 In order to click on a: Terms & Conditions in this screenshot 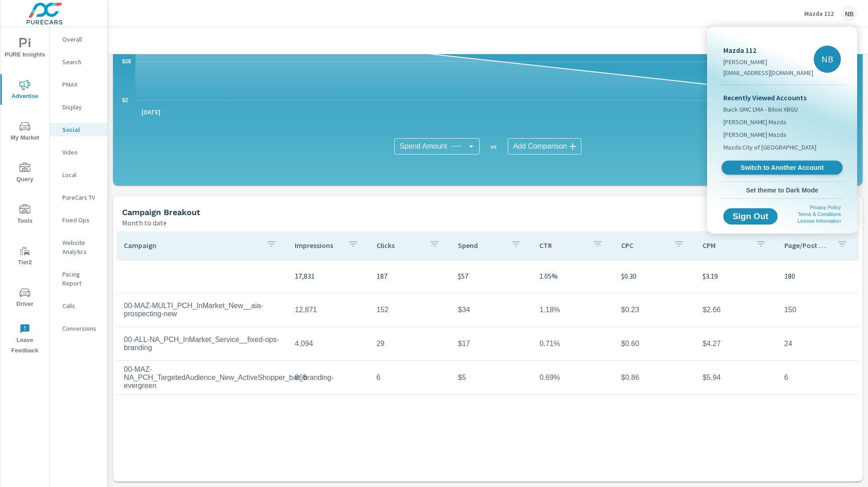, I will do `click(819, 214)`.